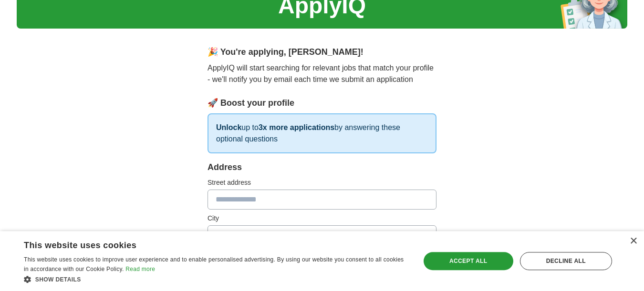 The height and width of the screenshot is (291, 644). What do you see at coordinates (322, 74) in the screenshot?
I see `p: ApplyIQ will start searching for relevant jobs that match your profile - we'll notify you by emai...` at bounding box center [322, 74].